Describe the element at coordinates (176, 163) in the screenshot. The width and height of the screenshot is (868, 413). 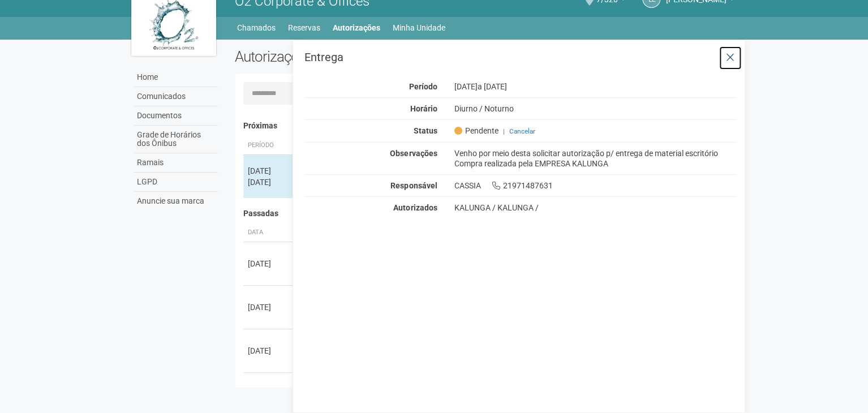
I see `a: Ramais` at that location.